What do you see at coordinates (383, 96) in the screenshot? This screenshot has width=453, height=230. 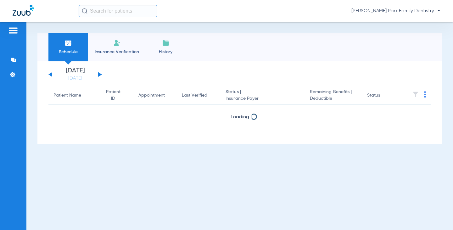 I see `th: Status` at bounding box center [383, 96].